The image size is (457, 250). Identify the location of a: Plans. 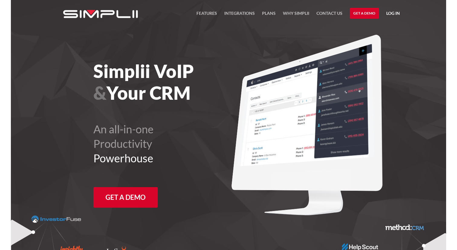
(269, 15).